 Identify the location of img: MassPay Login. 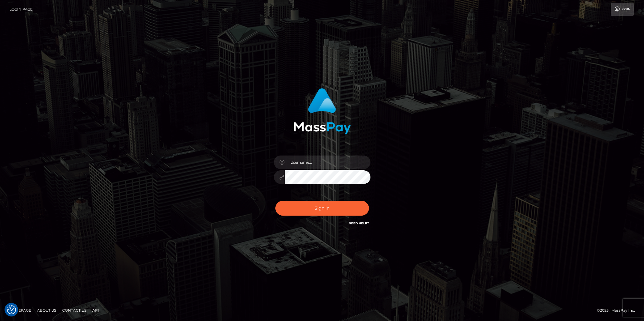
(322, 111).